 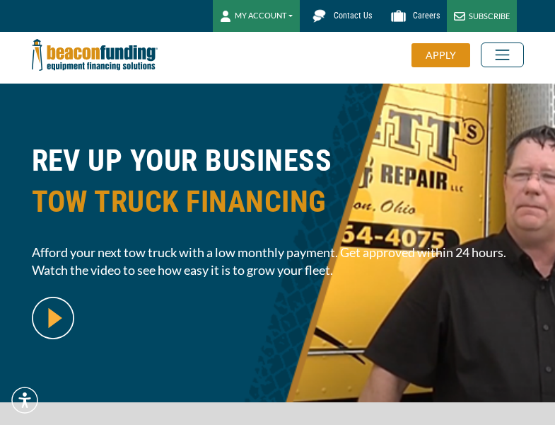 I want to click on img: video modal pop-up play button, so click(x=53, y=318).